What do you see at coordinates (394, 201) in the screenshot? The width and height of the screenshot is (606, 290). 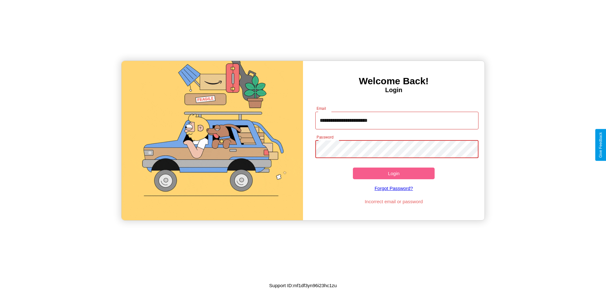 I see `p: Incorrect email or password` at bounding box center [394, 201].